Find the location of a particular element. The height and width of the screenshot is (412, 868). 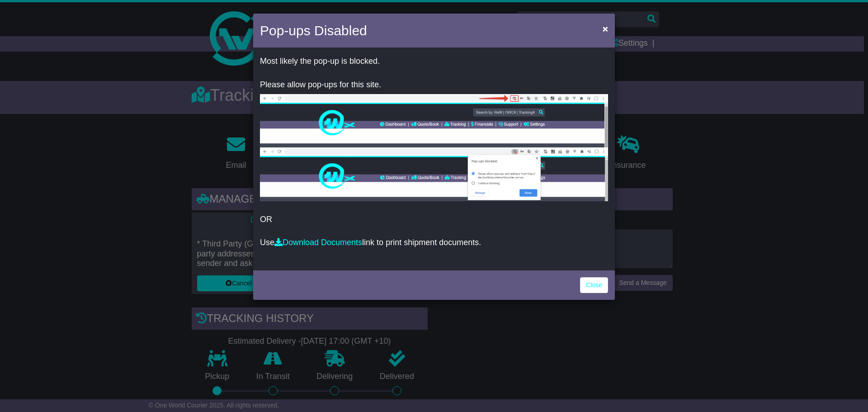

a: Download Documents is located at coordinates (318, 243).